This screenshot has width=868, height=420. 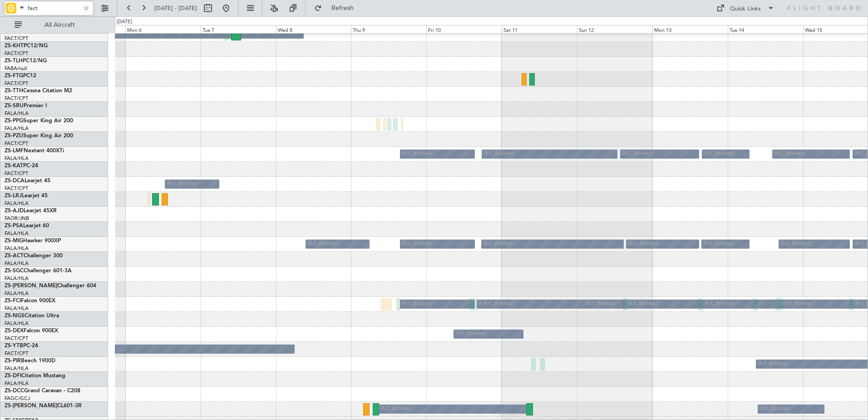 I want to click on span: ZS-TTH, so click(x=14, y=91).